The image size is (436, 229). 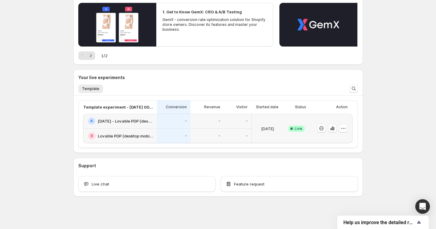 What do you see at coordinates (101, 78) in the screenshot?
I see `h3: Your live experiments` at bounding box center [101, 78].